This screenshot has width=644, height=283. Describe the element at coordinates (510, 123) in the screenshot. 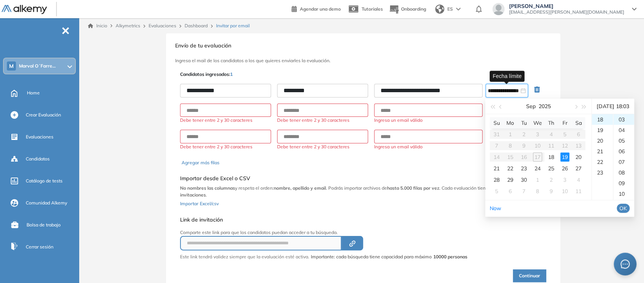

I see `th: Mo` at that location.